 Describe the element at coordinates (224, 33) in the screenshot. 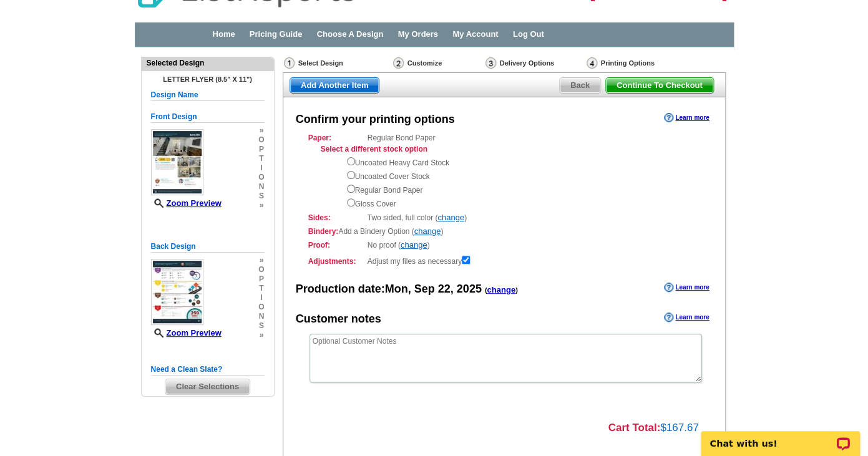

I see `a: Home` at that location.